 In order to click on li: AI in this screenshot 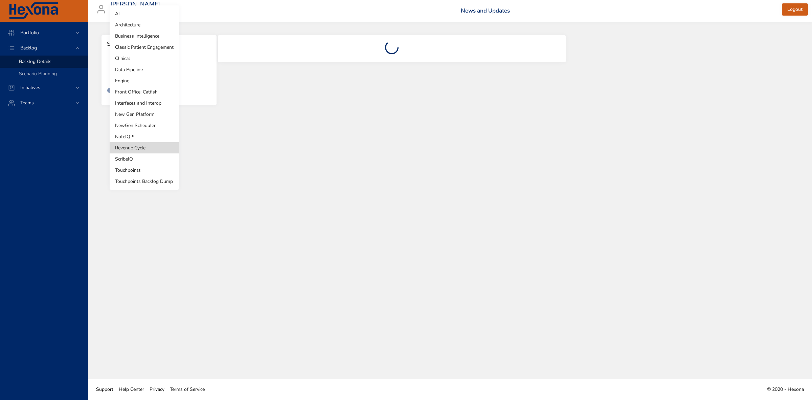, I will do `click(144, 14)`.